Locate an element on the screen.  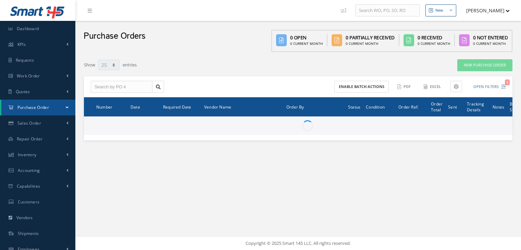
span: Quotes is located at coordinates (23, 91).